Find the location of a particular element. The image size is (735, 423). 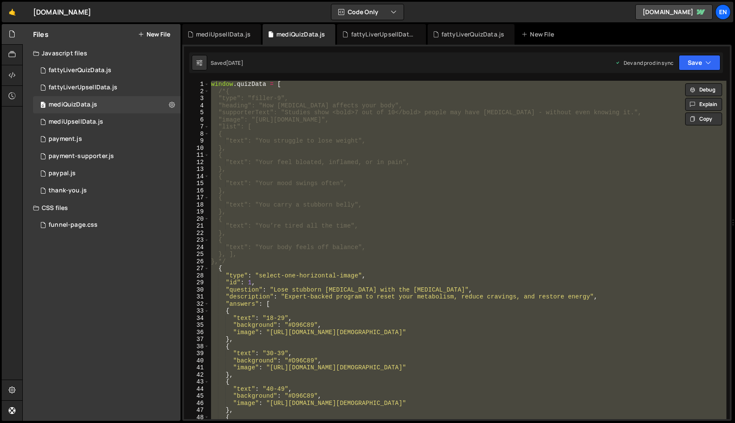

div: paypal.js is located at coordinates (62, 174).